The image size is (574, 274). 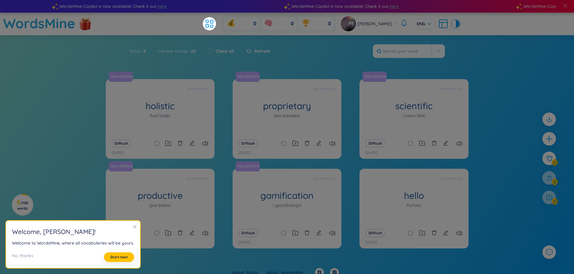 I want to click on input: Search your word, so click(x=402, y=51).